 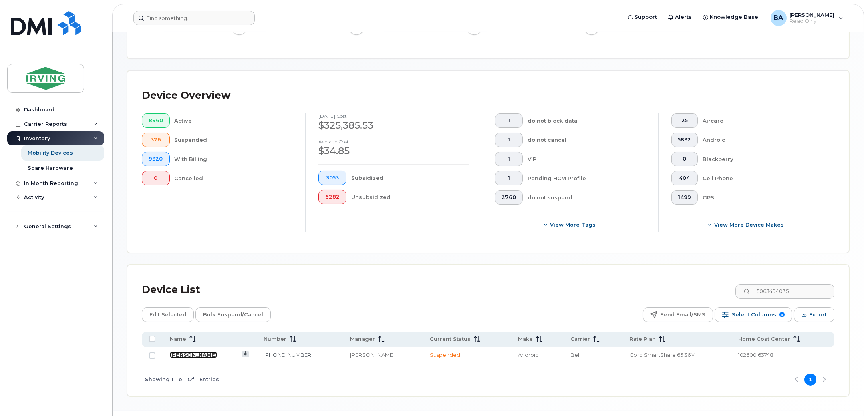 I want to click on button: 3053, so click(x=332, y=178).